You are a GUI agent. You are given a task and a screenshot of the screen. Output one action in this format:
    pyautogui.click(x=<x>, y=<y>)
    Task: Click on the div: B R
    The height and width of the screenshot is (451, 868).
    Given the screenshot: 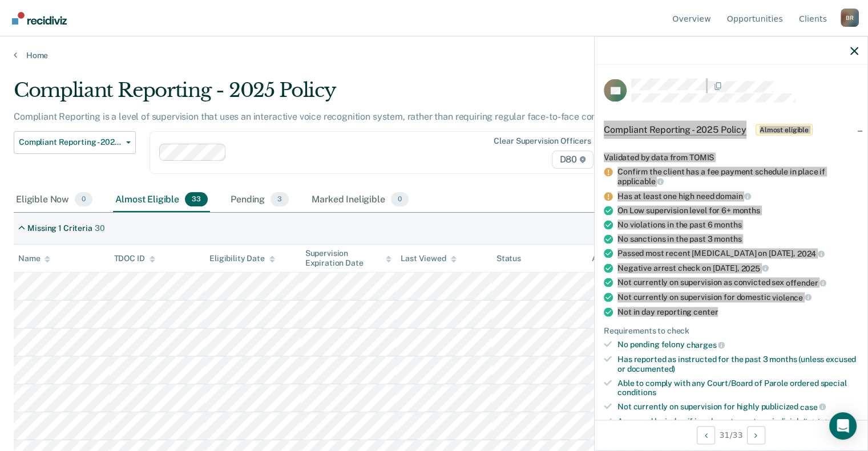 What is the action you would take?
    pyautogui.click(x=849, y=18)
    